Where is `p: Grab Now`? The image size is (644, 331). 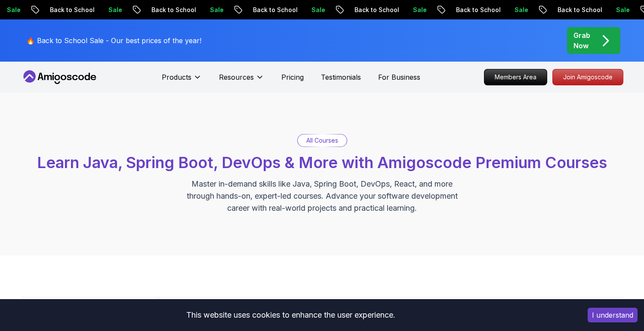 p: Grab Now is located at coordinates (582, 40).